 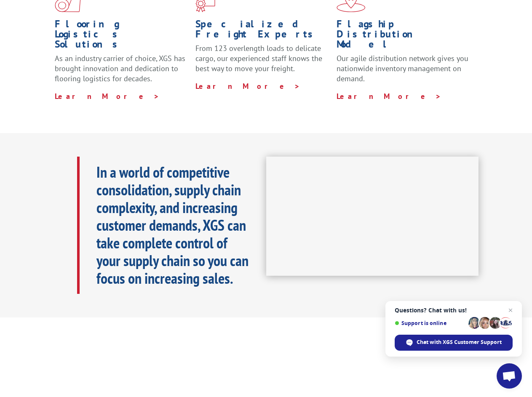 I want to click on span: Questions? Chat with us!, so click(x=454, y=310).